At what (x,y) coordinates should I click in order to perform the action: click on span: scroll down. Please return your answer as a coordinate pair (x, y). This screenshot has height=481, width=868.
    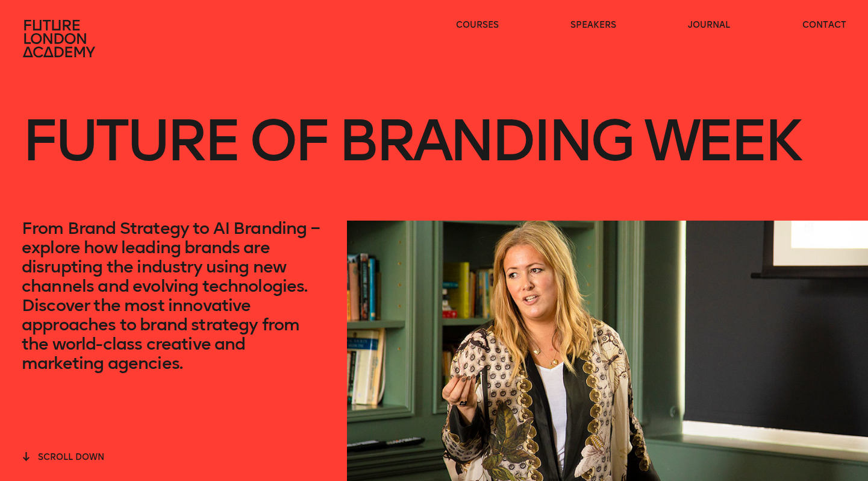
    Looking at the image, I should click on (71, 457).